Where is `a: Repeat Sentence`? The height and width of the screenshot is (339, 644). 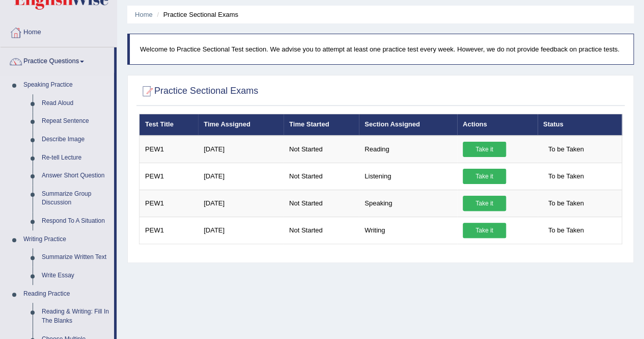
a: Repeat Sentence is located at coordinates (75, 121).